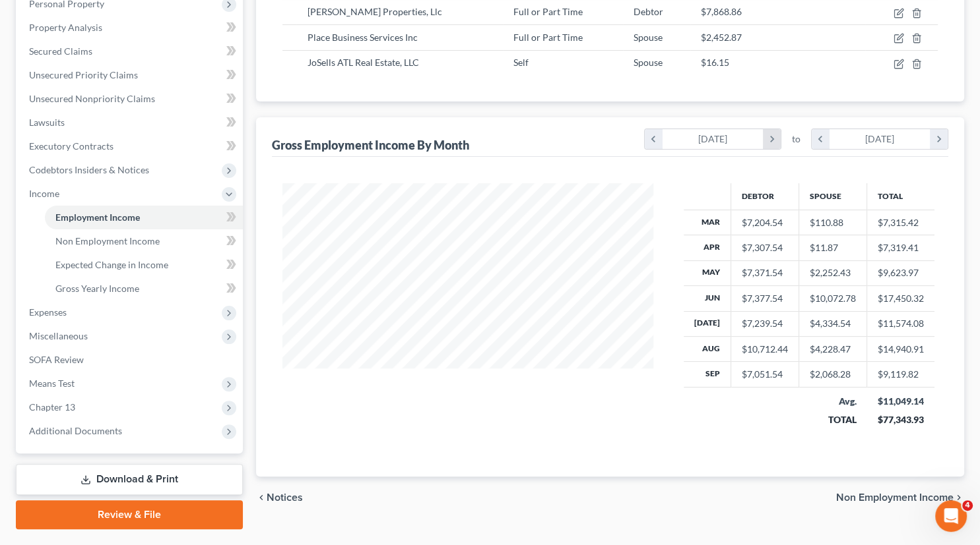 The width and height of the screenshot is (980, 545). What do you see at coordinates (765, 248) in the screenshot?
I see `div: $7,307.54` at bounding box center [765, 248].